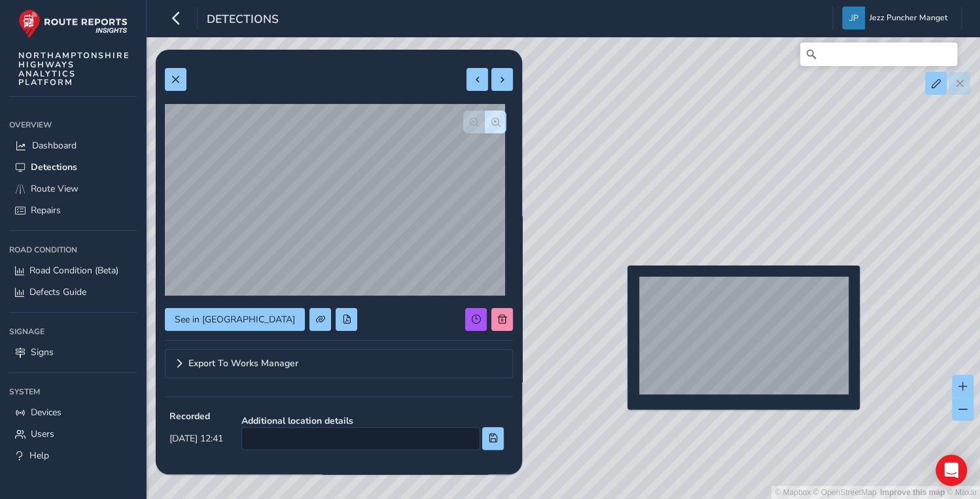 Image resolution: width=980 pixels, height=499 pixels. I want to click on button: Jezz Puncher Manget, so click(897, 17).